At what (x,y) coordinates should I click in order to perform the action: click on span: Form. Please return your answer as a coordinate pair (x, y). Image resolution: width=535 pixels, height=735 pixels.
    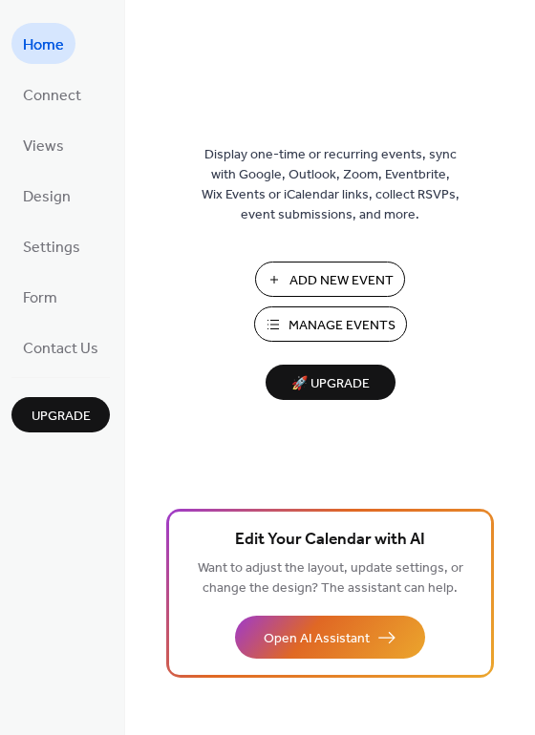
    Looking at the image, I should click on (40, 298).